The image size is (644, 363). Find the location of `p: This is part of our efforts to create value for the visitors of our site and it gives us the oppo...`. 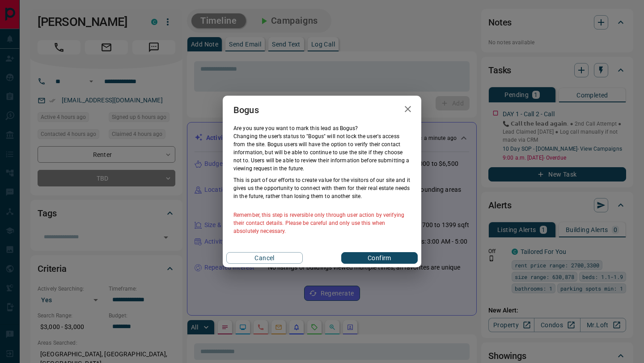

p: This is part of our efforts to create value for the visitors of our site and it gives us the oppo... is located at coordinates (322, 188).